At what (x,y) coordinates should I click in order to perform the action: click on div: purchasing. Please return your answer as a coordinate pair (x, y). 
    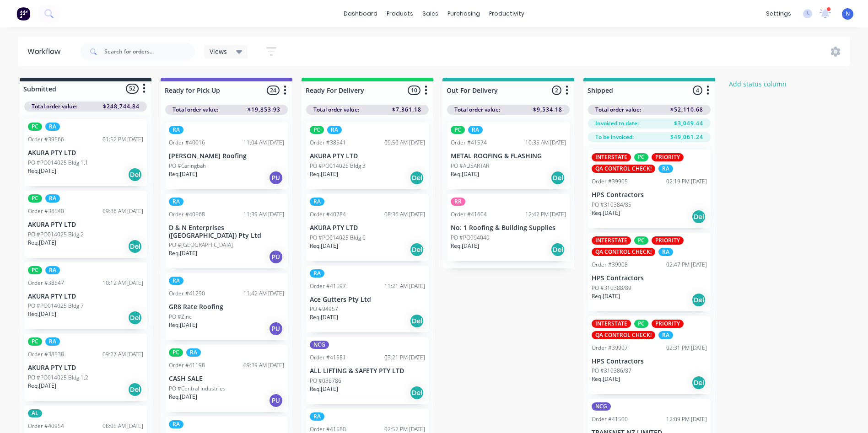
    Looking at the image, I should click on (464, 14).